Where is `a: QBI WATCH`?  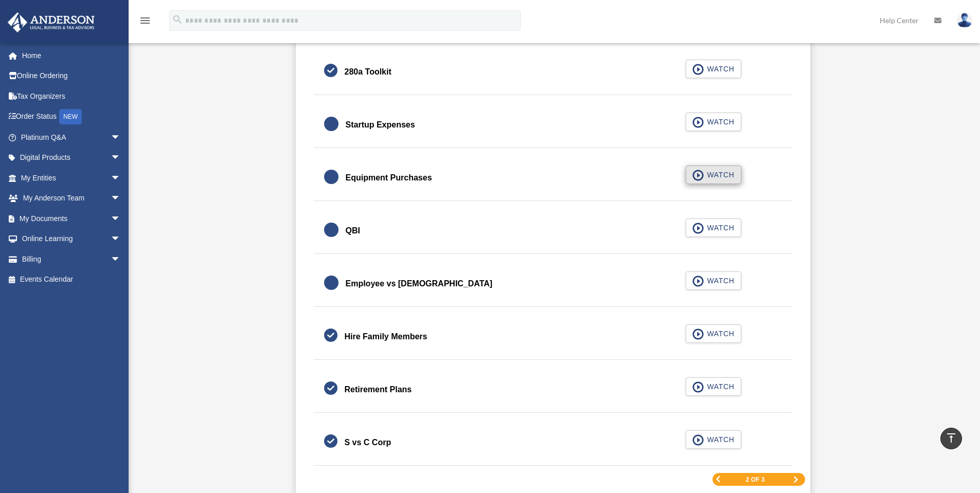
a: QBI WATCH is located at coordinates (553, 231).